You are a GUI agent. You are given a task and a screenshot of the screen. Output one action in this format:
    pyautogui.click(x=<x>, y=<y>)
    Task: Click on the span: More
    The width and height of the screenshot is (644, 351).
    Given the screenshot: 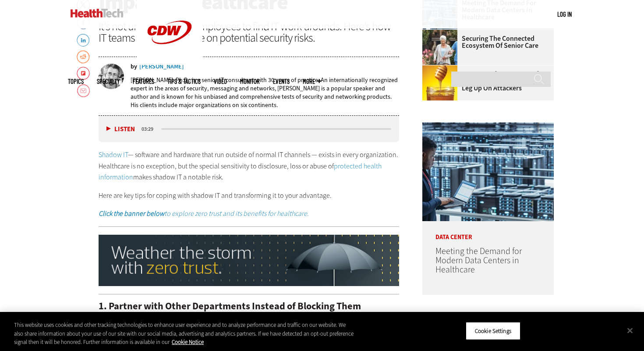 What is the action you would take?
    pyautogui.click(x=312, y=81)
    